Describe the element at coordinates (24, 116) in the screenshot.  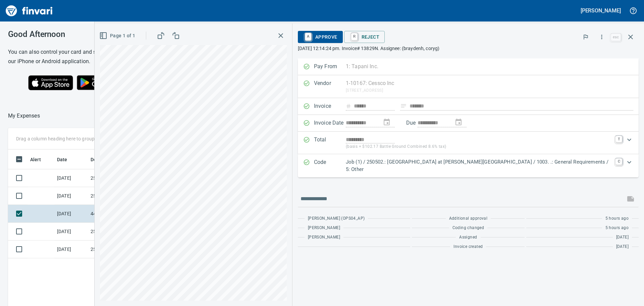
I see `nav: breadcrumb` at that location.